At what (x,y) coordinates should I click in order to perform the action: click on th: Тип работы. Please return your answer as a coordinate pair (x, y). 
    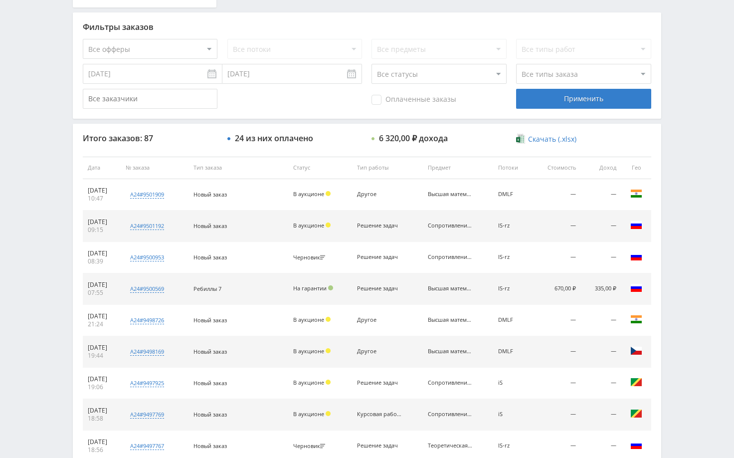
    Looking at the image, I should click on (387, 168).